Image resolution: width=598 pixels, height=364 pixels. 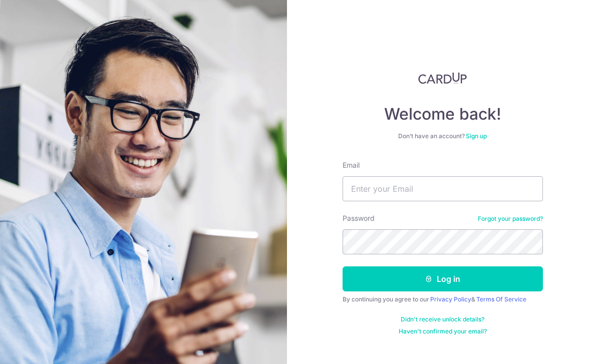 What do you see at coordinates (443, 78) in the screenshot?
I see `img: CardUp Logo` at bounding box center [443, 78].